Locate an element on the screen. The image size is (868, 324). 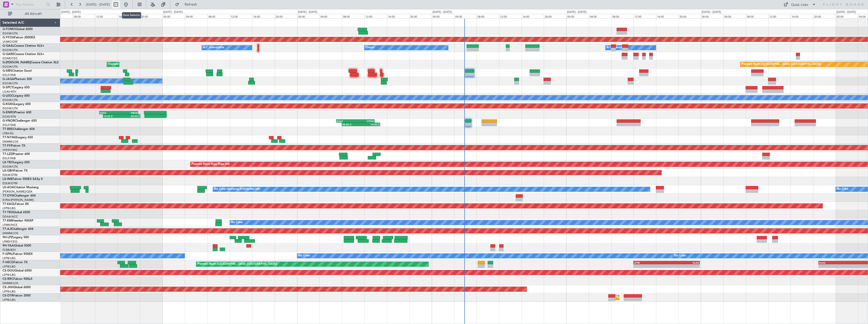
div: Owner is located at coordinates (370, 48).